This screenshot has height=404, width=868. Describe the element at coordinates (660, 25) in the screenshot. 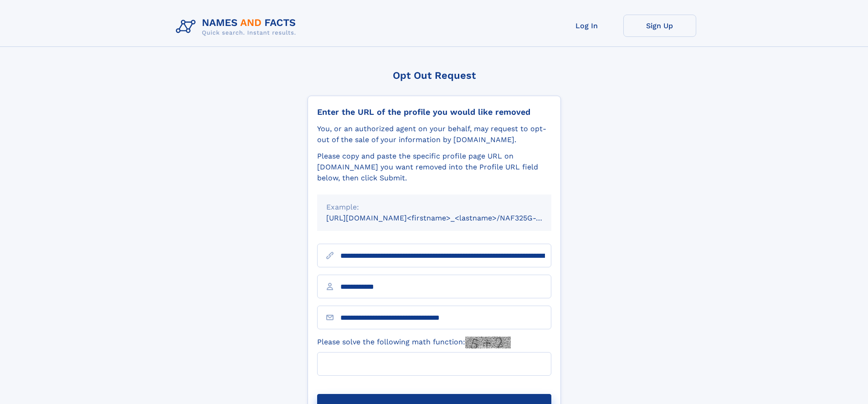

I see `a: Sign Up` at that location.